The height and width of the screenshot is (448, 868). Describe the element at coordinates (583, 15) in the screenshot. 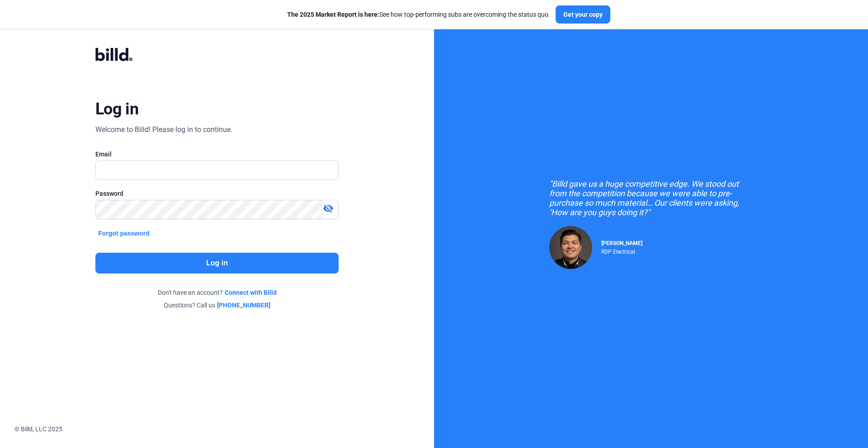

I see `button: Get your copy` at that location.